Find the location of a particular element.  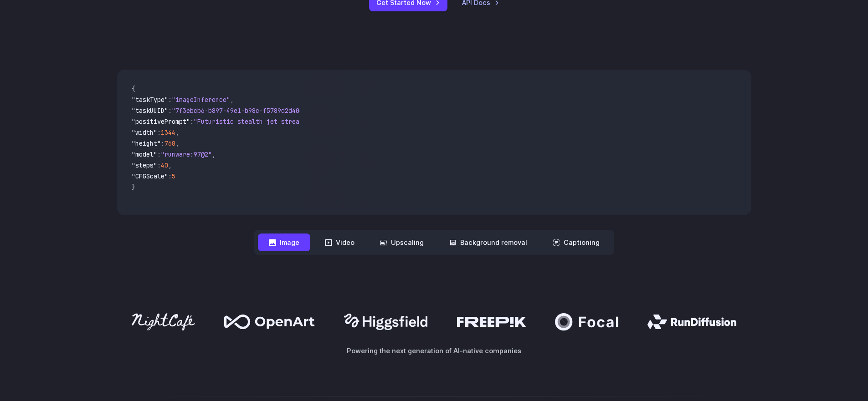

span: "positivePrompt" is located at coordinates (161, 121).